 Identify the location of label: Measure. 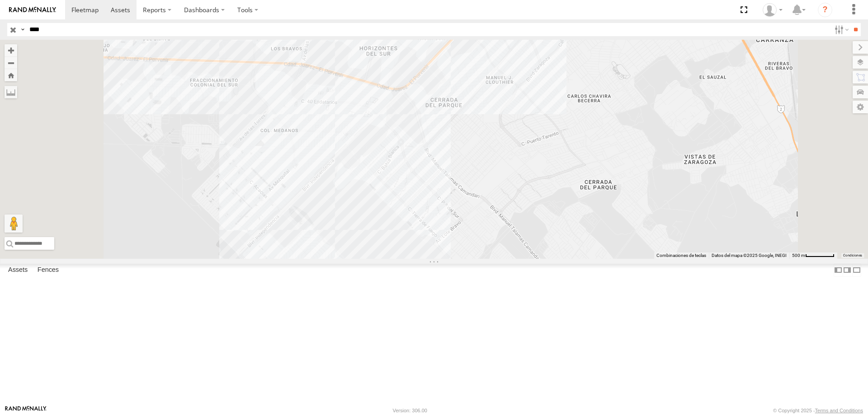
(11, 92).